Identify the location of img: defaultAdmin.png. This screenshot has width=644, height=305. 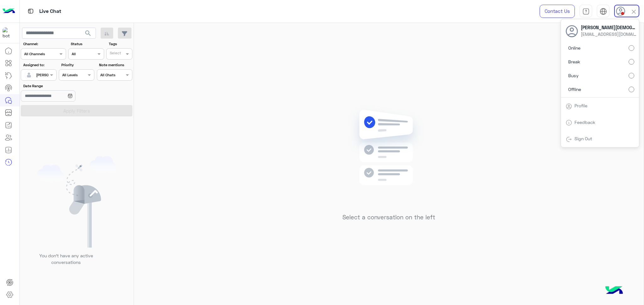
(29, 75).